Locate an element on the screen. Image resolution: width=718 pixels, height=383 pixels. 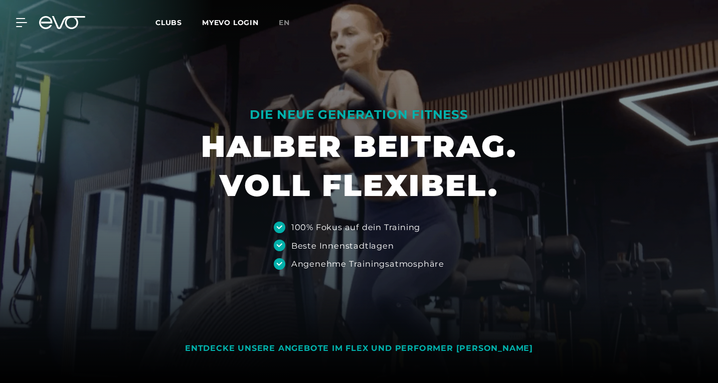
div: DIE NEUE GENERATION FITNESS is located at coordinates (359, 115).